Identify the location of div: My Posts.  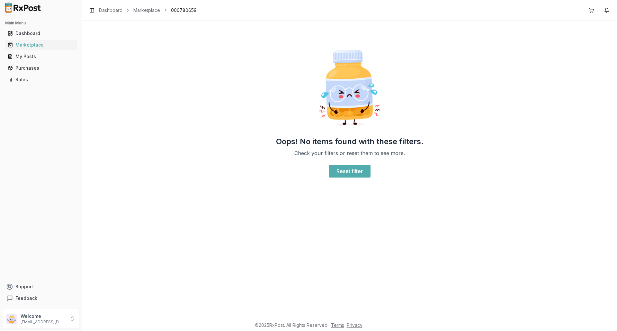
(41, 57).